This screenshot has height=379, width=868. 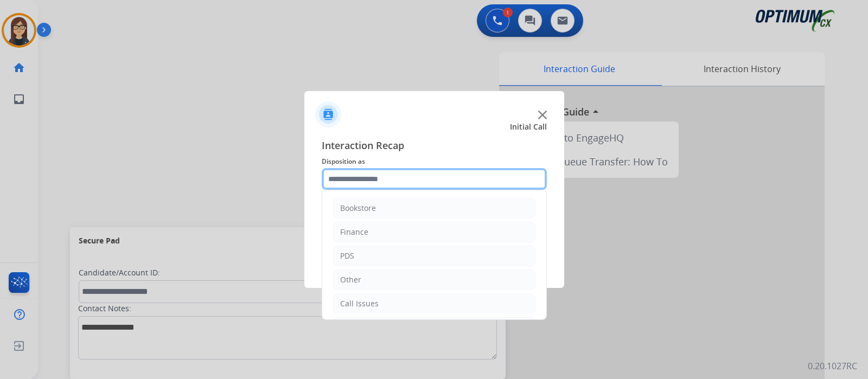 What do you see at coordinates (528, 127) in the screenshot?
I see `span: Initial Call` at bounding box center [528, 127].